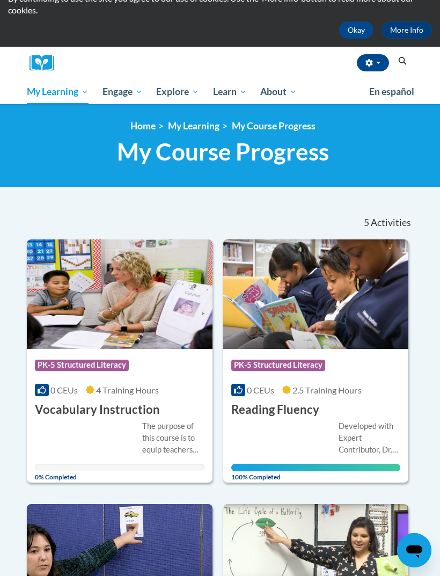 Image resolution: width=440 pixels, height=576 pixels. What do you see at coordinates (220, 92) in the screenshot?
I see `div: Main menu` at bounding box center [220, 92].